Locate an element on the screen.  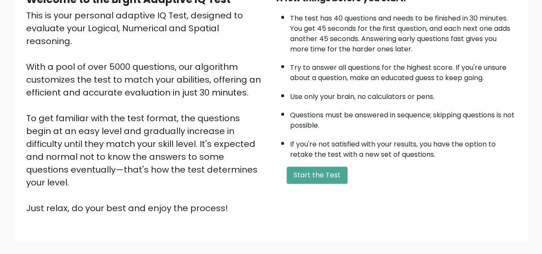
li: Questions must be answered in sequence; skipping questions is not possible. is located at coordinates (403, 118).